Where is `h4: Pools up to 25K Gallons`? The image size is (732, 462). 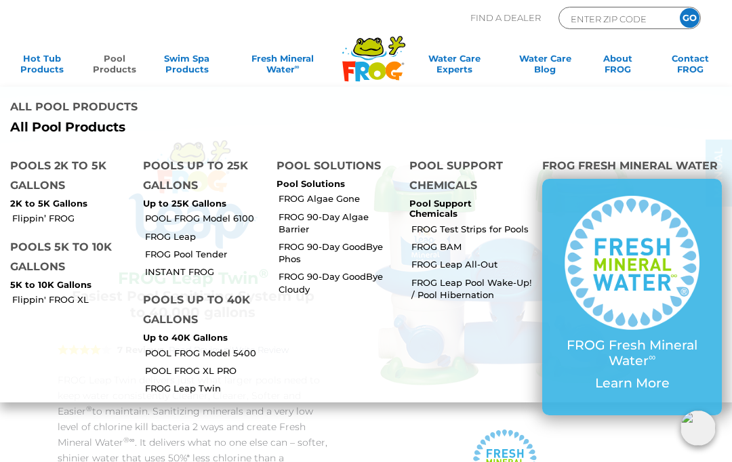
h4: Pools up to 25K Gallons is located at coordinates (199, 177).